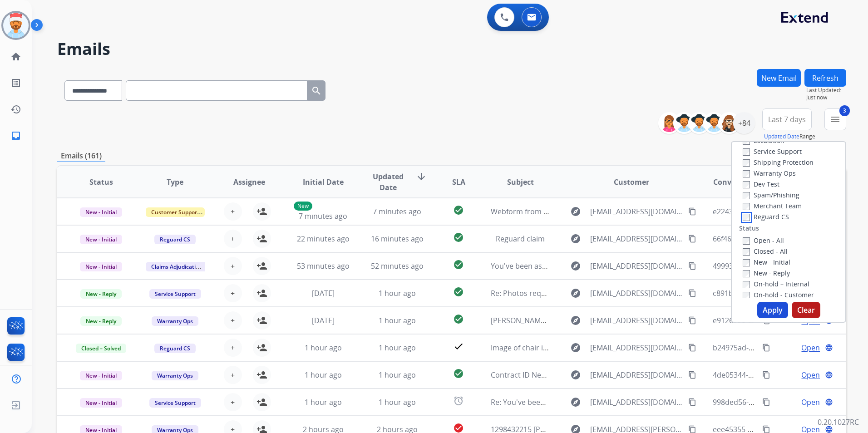 Image resolution: width=868 pixels, height=433 pixels. What do you see at coordinates (16, 57) in the screenshot?
I see `mat-icon: home` at bounding box center [16, 57].